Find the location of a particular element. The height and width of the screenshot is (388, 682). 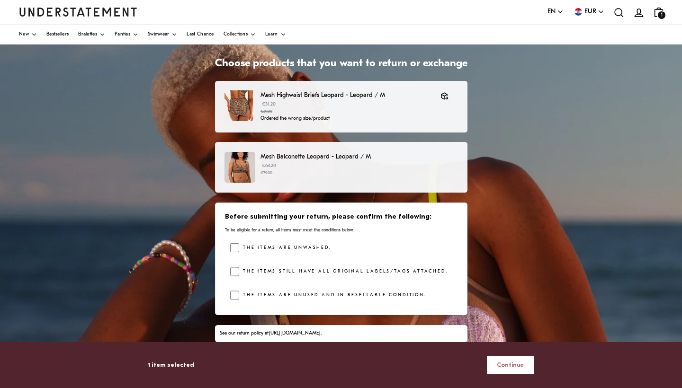

span: New is located at coordinates (24, 35).